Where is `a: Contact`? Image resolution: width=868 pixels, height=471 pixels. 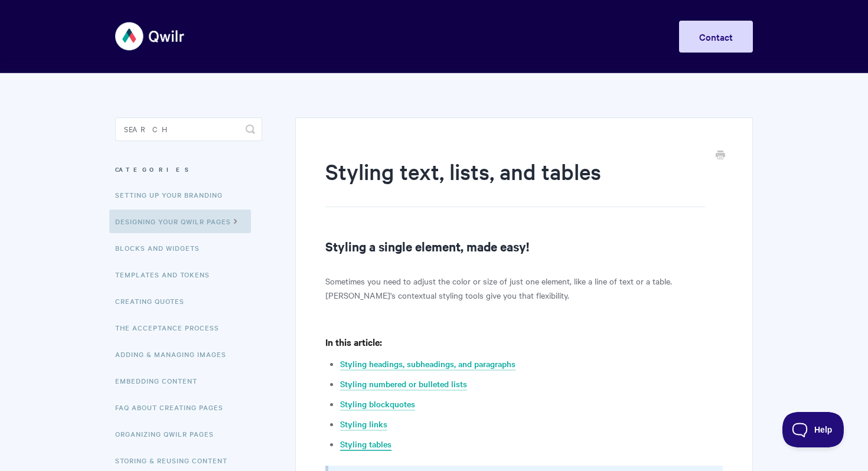 a: Contact is located at coordinates (716, 37).